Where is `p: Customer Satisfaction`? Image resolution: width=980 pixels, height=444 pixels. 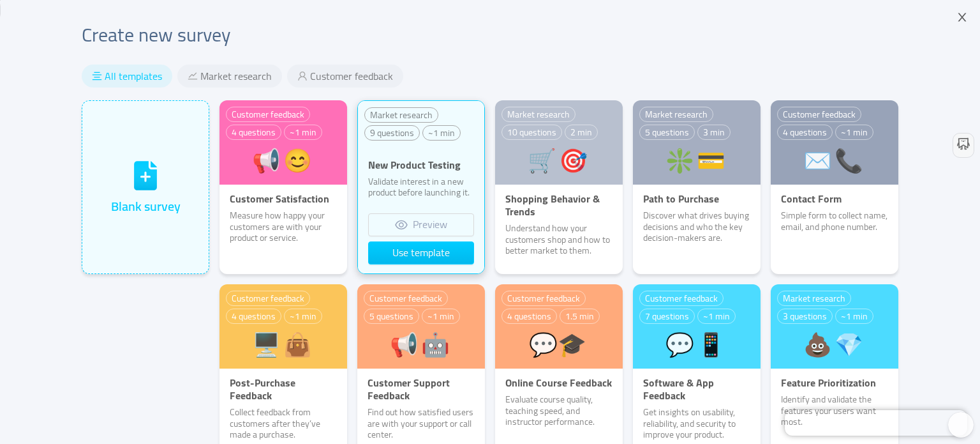
p: Customer Satisfaction is located at coordinates (284, 199).